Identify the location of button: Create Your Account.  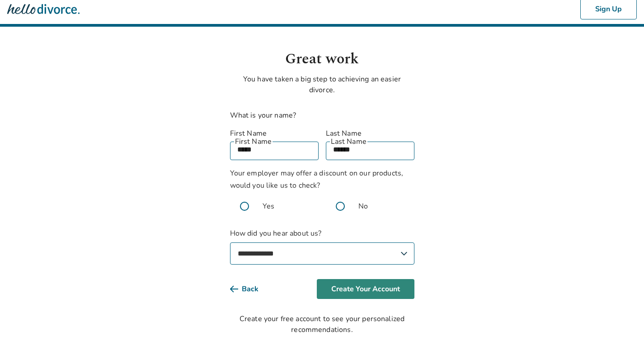
(366, 289).